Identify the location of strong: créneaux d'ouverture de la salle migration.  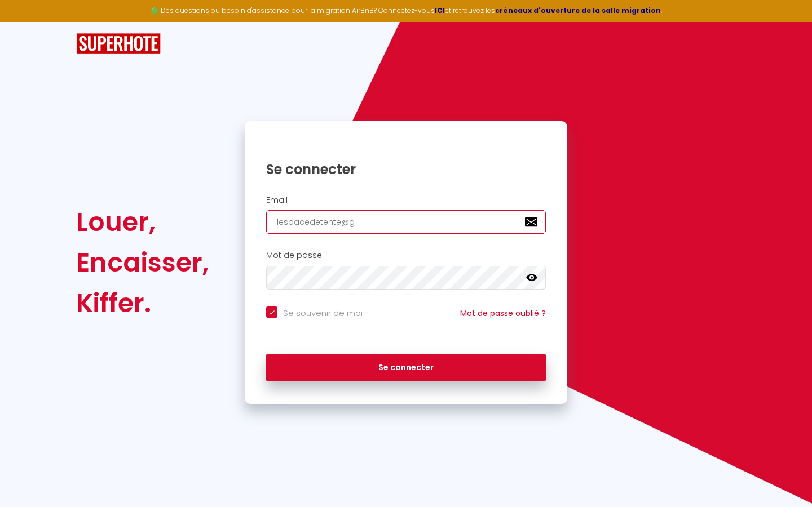
(578, 10).